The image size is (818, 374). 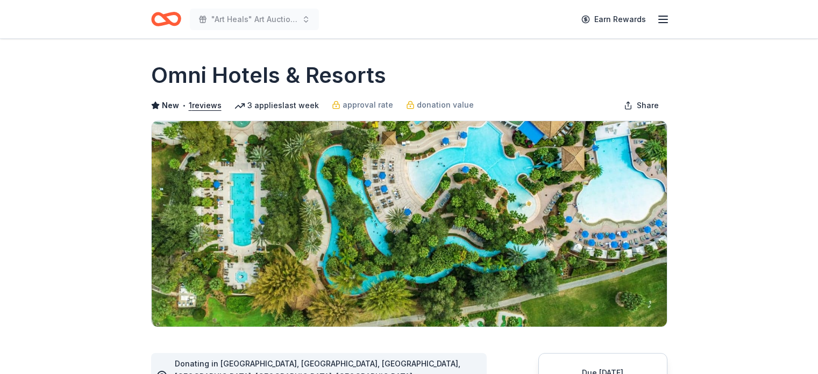 What do you see at coordinates (614, 19) in the screenshot?
I see `a: Earn Rewards` at bounding box center [614, 19].